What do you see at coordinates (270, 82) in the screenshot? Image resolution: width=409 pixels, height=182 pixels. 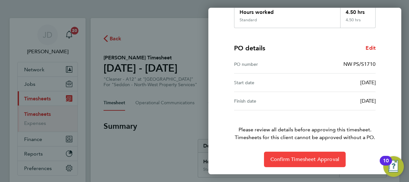 I see `div: Start date` at bounding box center [270, 82].